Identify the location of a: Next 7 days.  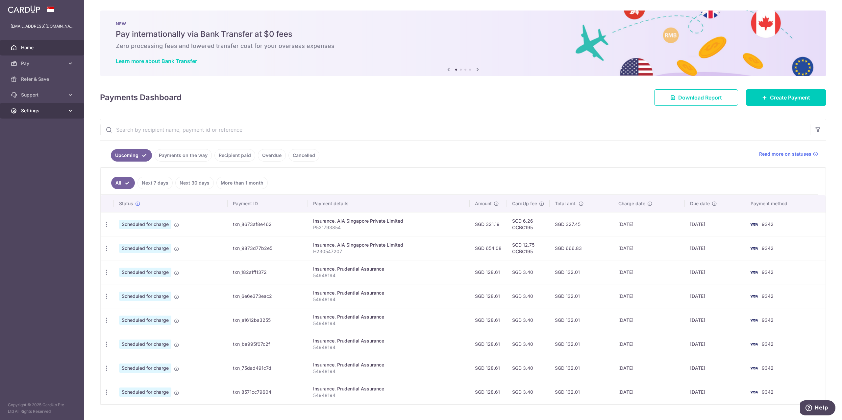
(155, 183).